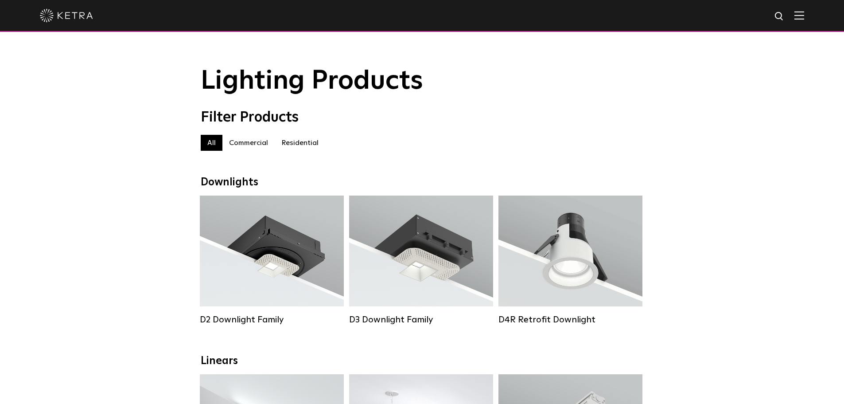 The height and width of the screenshot is (404, 844). Describe the element at coordinates (421, 319) in the screenshot. I see `div: D3 Downlight Family` at that location.